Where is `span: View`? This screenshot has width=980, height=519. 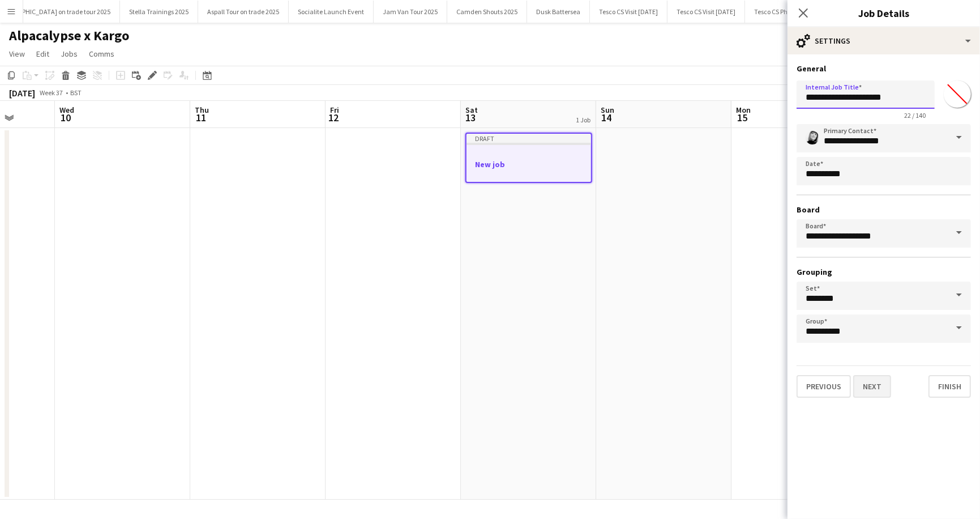
span: View is located at coordinates (17, 54).